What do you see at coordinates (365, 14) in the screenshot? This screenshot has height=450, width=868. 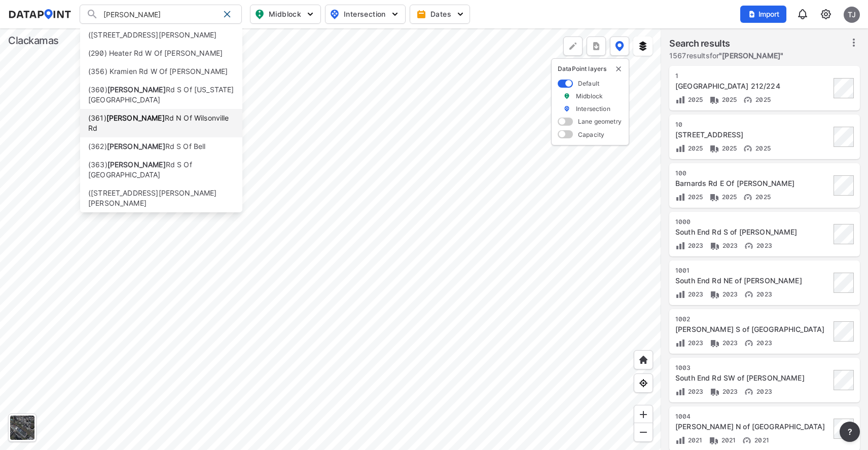 I see `button: Intersection` at bounding box center [365, 14].